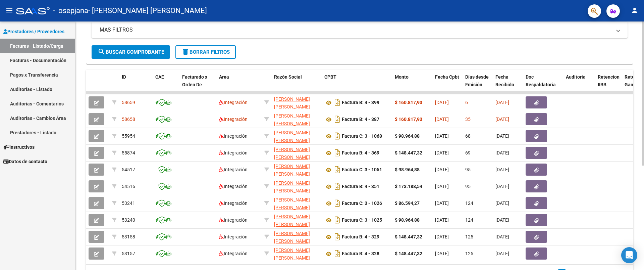 Image resolution: width=644 pixels, height=270 pixels. What do you see at coordinates (131, 52) in the screenshot?
I see `button: Buscar Comprobante` at bounding box center [131, 52].